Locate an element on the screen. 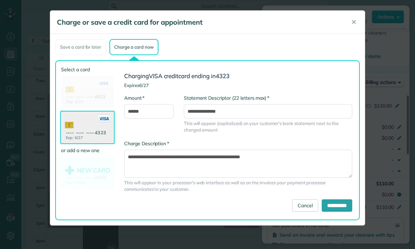 The height and width of the screenshot is (249, 415). h4: Expires is located at coordinates (238, 85).